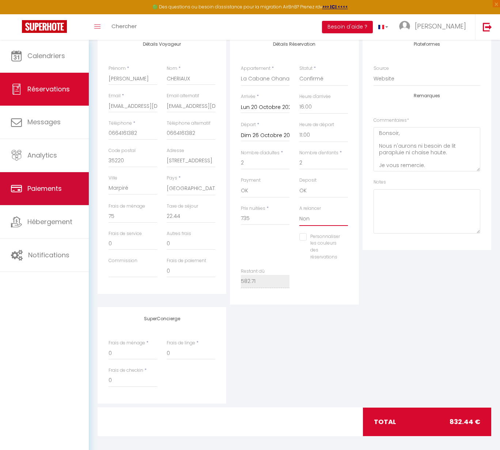  I want to click on label: Téléphone alternatif, so click(189, 123).